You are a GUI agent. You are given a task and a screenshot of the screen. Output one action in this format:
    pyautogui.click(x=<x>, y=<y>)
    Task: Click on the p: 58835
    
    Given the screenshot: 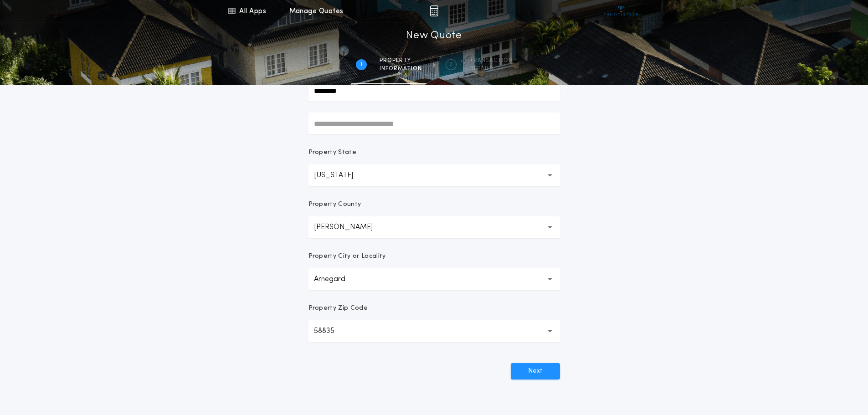 What is the action you would take?
    pyautogui.click(x=331, y=331)
    